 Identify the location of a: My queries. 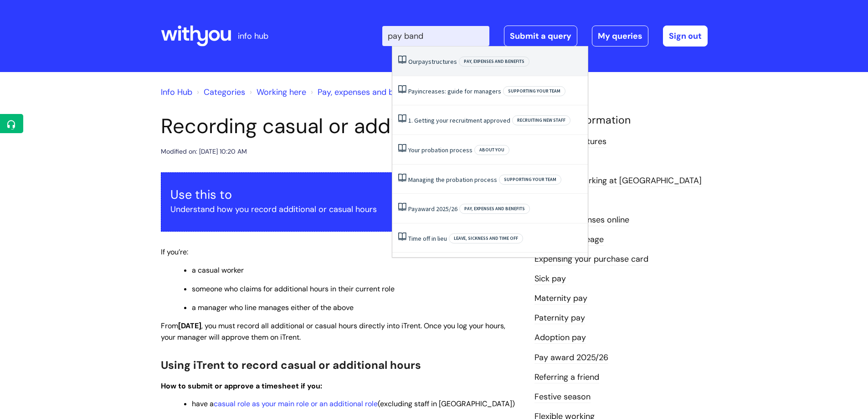
(620, 36).